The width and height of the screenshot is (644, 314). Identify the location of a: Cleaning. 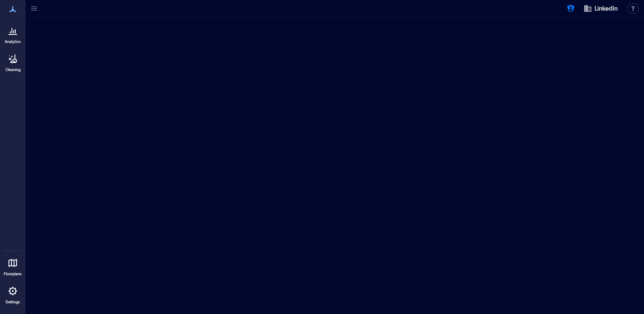
(13, 62).